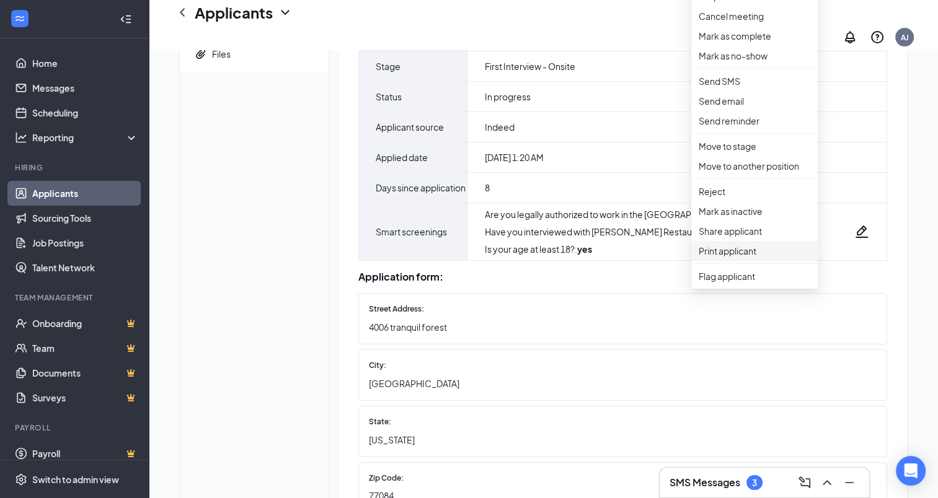 The image size is (938, 498). What do you see at coordinates (827, 483) in the screenshot?
I see `svg: ChevronUp` at bounding box center [827, 483].